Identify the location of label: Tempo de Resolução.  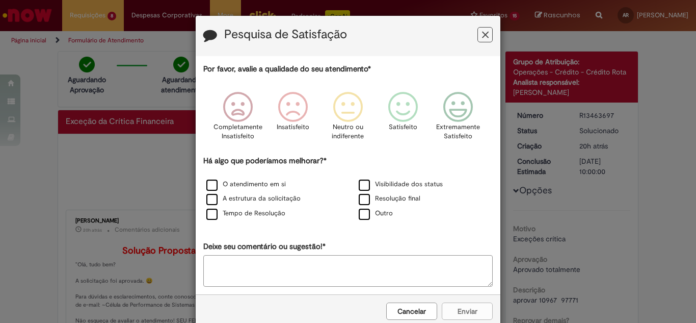
(246, 213).